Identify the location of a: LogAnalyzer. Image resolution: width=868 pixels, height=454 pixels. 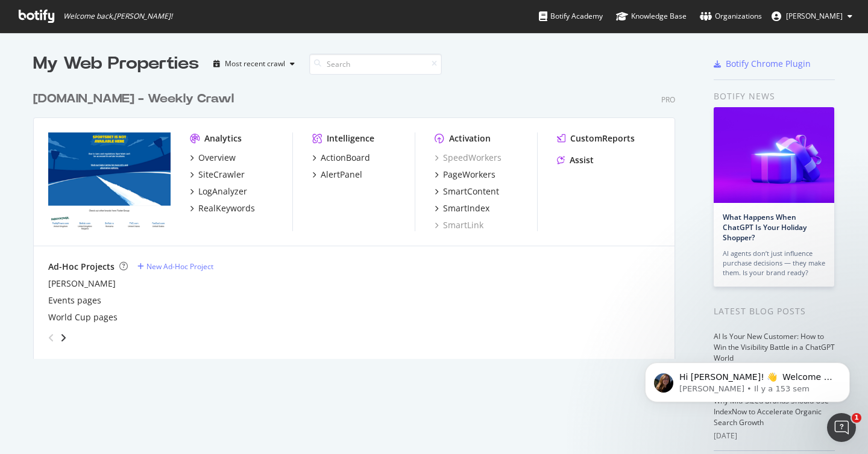
(218, 192).